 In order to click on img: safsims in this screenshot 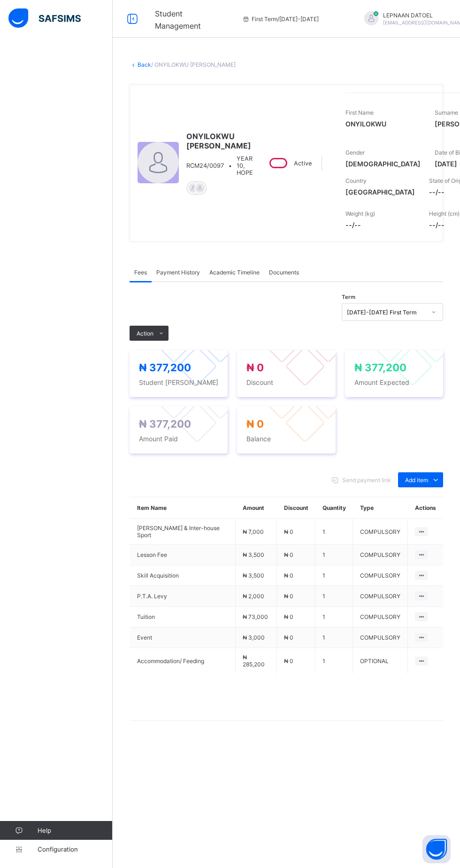, I will do `click(45, 18)`.